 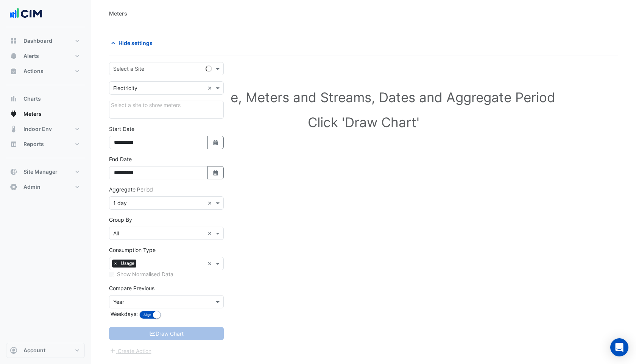 I want to click on div: Meters, so click(x=118, y=13).